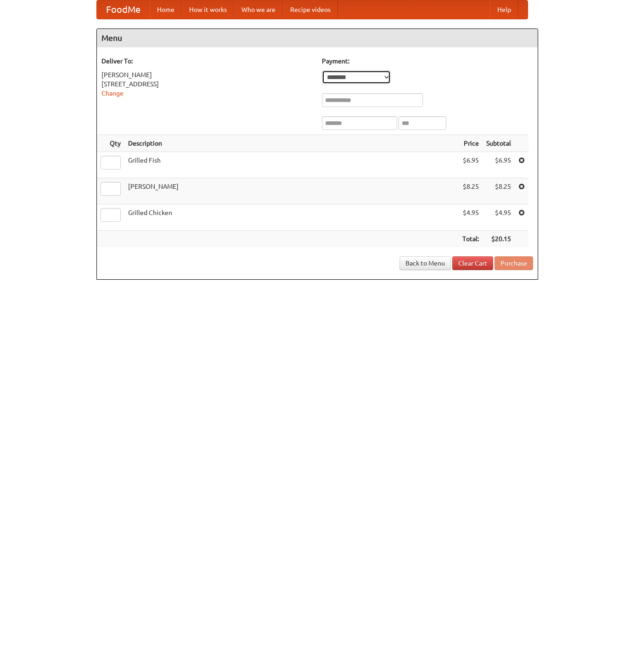 The image size is (624, 650). I want to click on a: Clear Cart, so click(473, 263).